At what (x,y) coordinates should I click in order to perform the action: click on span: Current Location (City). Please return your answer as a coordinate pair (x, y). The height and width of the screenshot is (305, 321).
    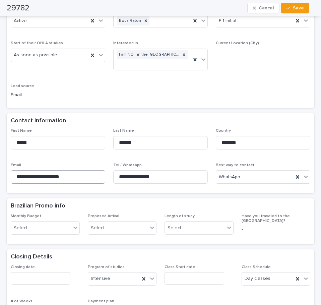
    Looking at the image, I should click on (238, 43).